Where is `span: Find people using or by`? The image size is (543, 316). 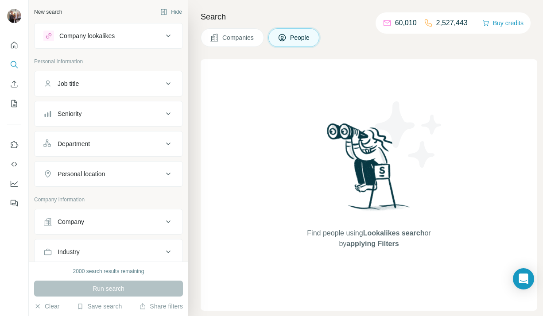
span: Find people using or by is located at coordinates (369, 239).